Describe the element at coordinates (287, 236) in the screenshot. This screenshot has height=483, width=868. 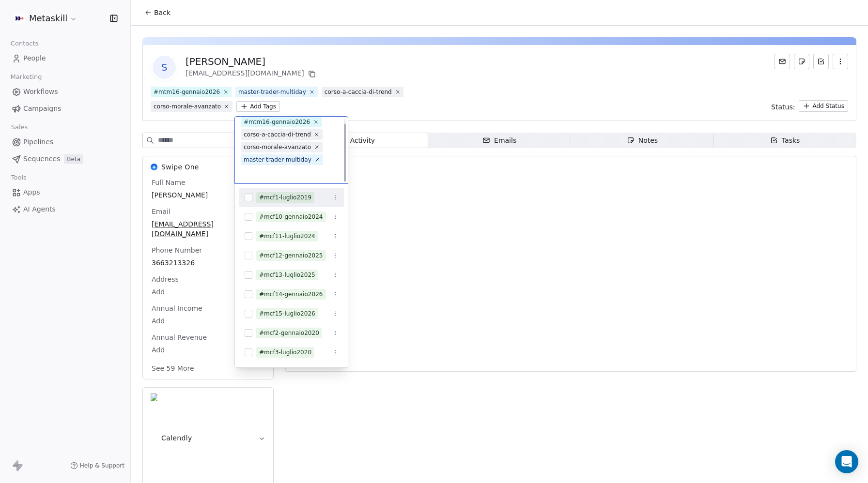
I see `div: #mcf11-luglio2024` at that location.